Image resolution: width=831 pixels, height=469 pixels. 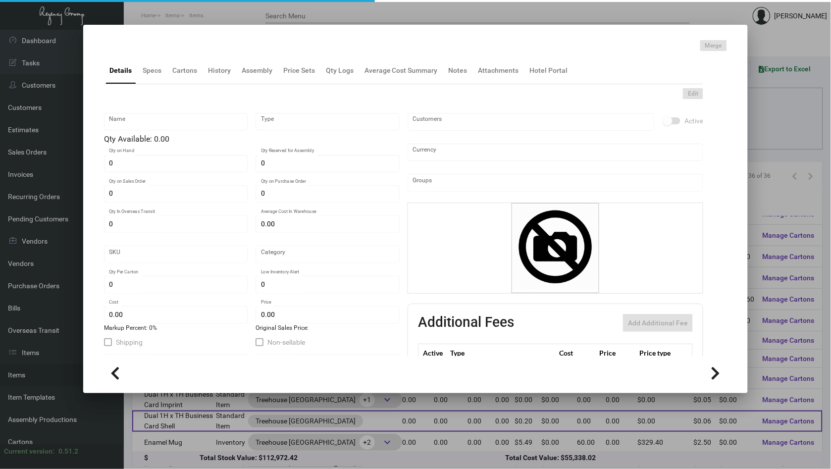 What do you see at coordinates (219, 70) in the screenshot?
I see `div: History` at bounding box center [219, 70].